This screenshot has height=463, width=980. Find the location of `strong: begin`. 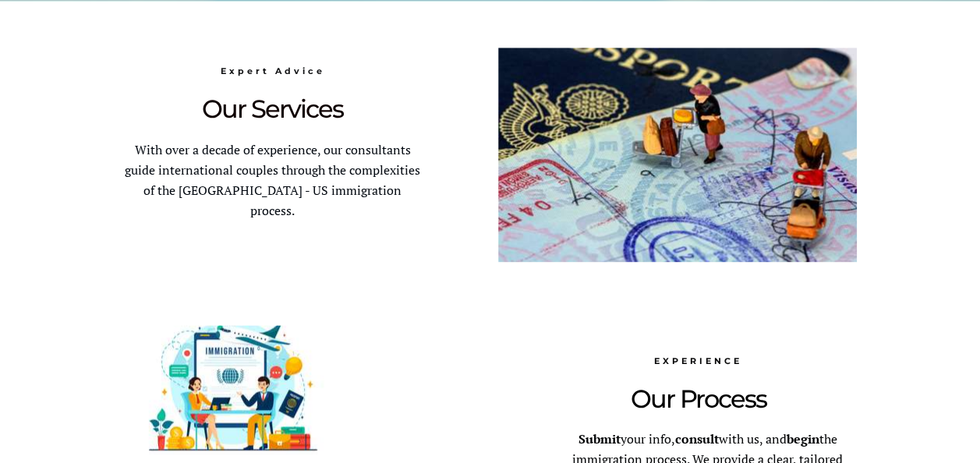

strong: begin is located at coordinates (803, 438).